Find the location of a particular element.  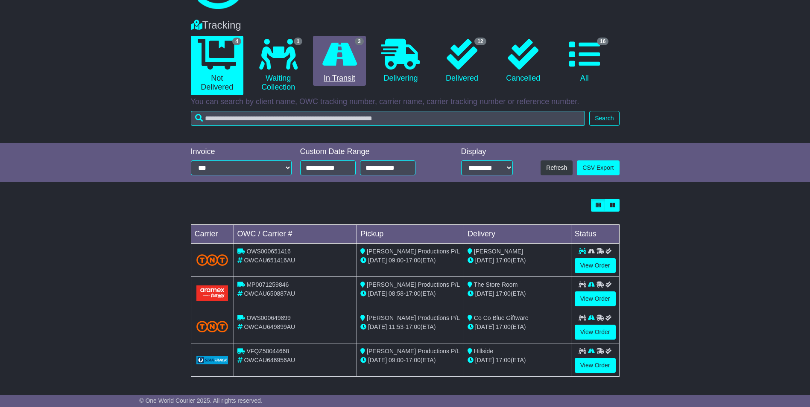

div: Tracking is located at coordinates (405, 25).